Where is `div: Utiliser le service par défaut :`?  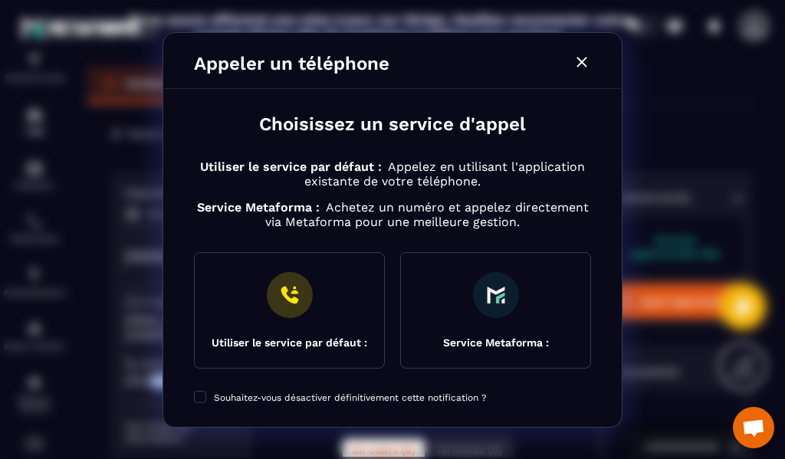 div: Utiliser le service par défaut : is located at coordinates (289, 343).